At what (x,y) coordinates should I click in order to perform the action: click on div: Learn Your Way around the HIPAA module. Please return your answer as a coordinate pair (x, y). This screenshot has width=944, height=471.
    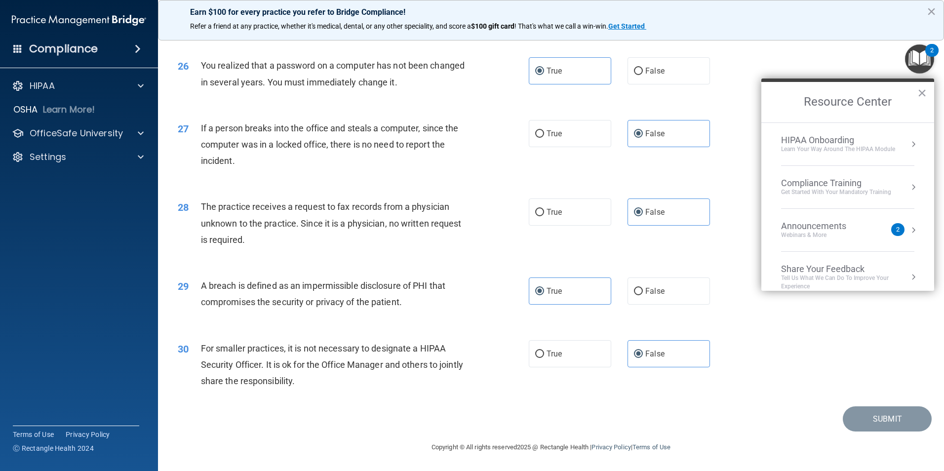
    Looking at the image, I should click on (837, 149).